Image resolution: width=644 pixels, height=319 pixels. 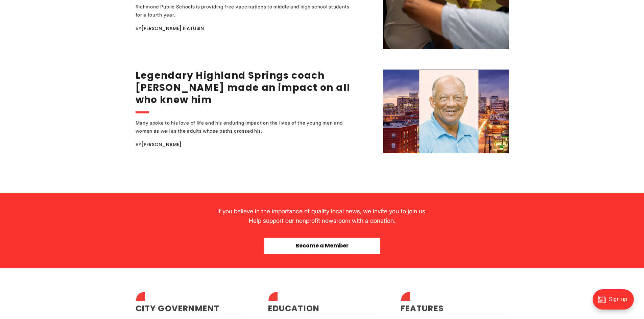 What do you see at coordinates (446, 111) in the screenshot?
I see `img: Legendary Highland Springs coach George Lancaster made an impact on all who knew him` at bounding box center [446, 111].